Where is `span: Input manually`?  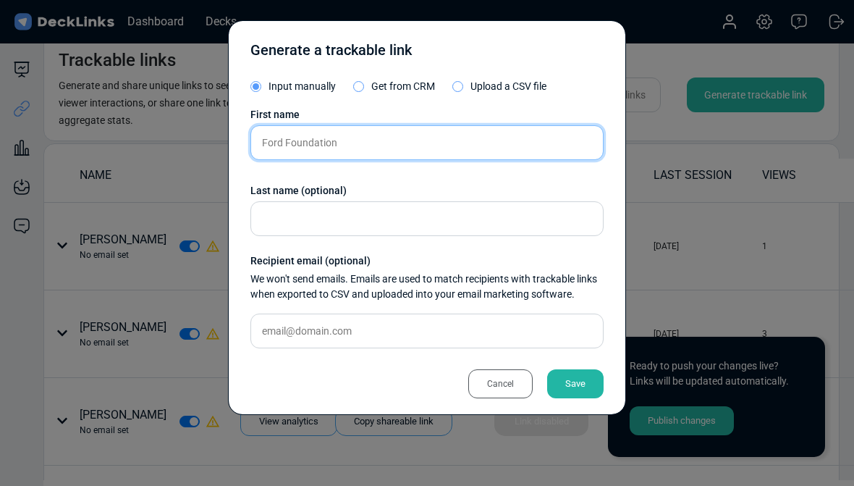 span: Input manually is located at coordinates (302, 86).